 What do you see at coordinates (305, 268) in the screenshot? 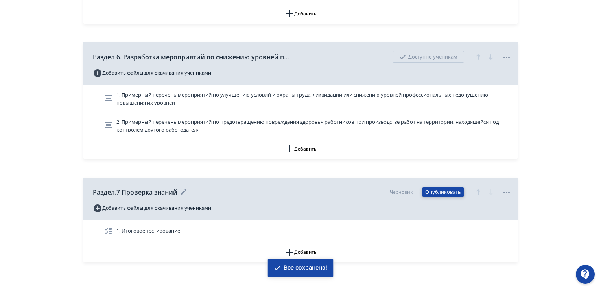
I see `div: Все сохранено!` at bounding box center [305, 268].